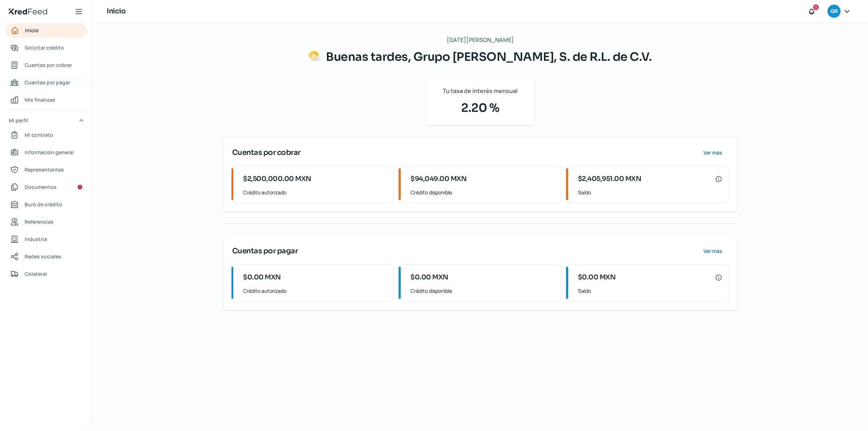 This screenshot has width=868, height=431. What do you see at coordinates (46, 48) in the screenshot?
I see `a: Solicitar crédito` at bounding box center [46, 48].